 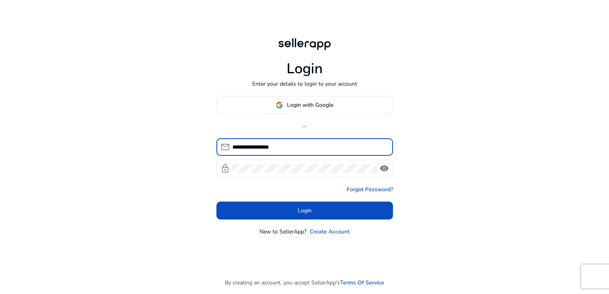 I want to click on span: mail, so click(x=225, y=147).